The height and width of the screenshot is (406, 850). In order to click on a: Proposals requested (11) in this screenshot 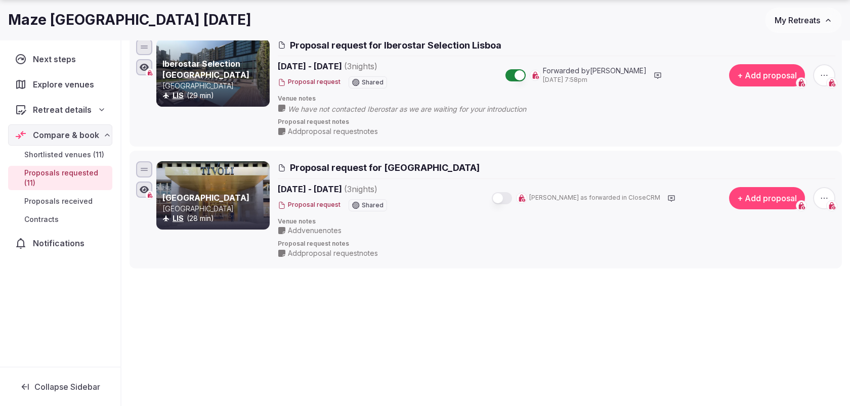, I will do `click(60, 178)`.